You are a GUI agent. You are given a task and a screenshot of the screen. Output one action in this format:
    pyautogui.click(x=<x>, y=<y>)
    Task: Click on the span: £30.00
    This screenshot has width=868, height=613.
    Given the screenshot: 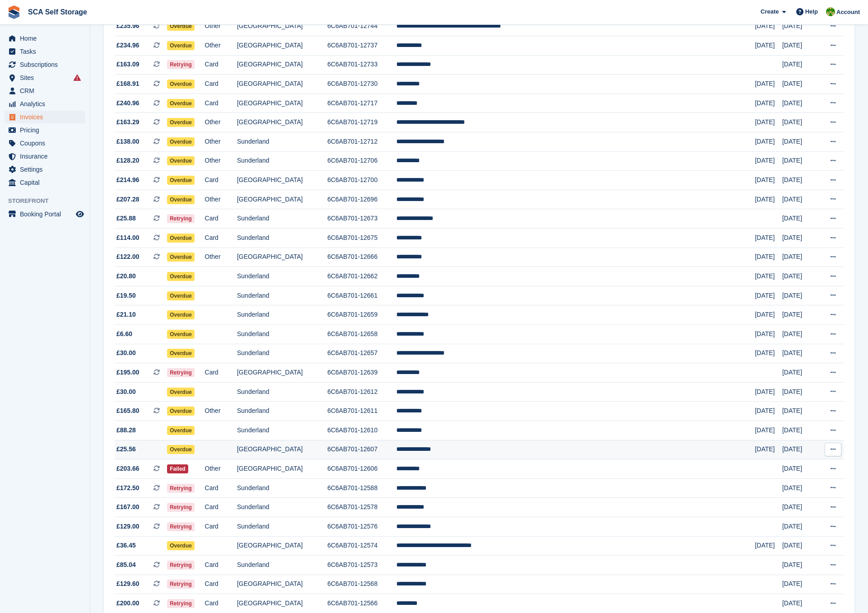 What is the action you would take?
    pyautogui.click(x=126, y=353)
    